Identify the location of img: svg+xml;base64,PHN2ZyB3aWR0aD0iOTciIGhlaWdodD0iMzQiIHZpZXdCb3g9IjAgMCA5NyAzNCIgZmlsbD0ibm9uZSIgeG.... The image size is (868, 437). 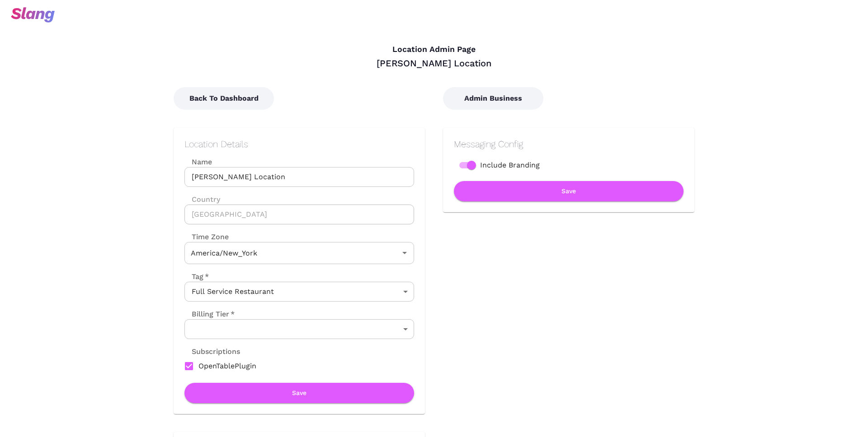
(32, 15).